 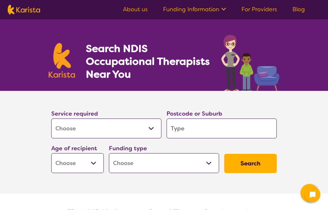 I want to click on label: Funding type, so click(x=128, y=148).